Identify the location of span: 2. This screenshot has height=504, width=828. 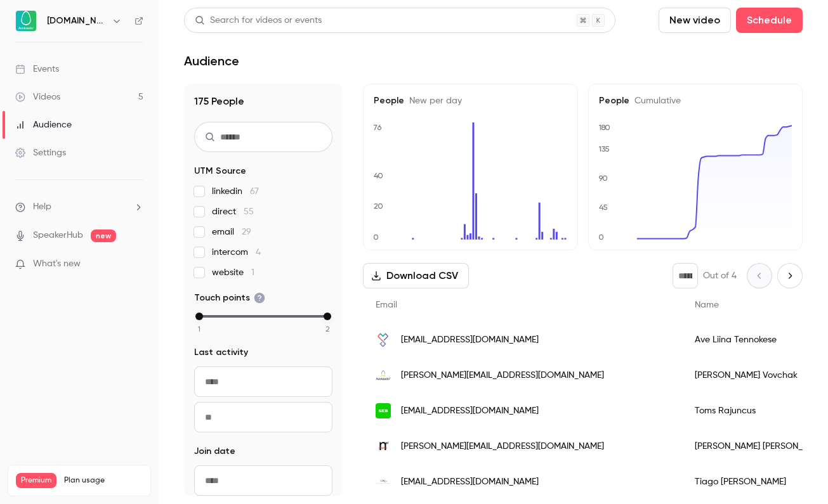
(328, 329).